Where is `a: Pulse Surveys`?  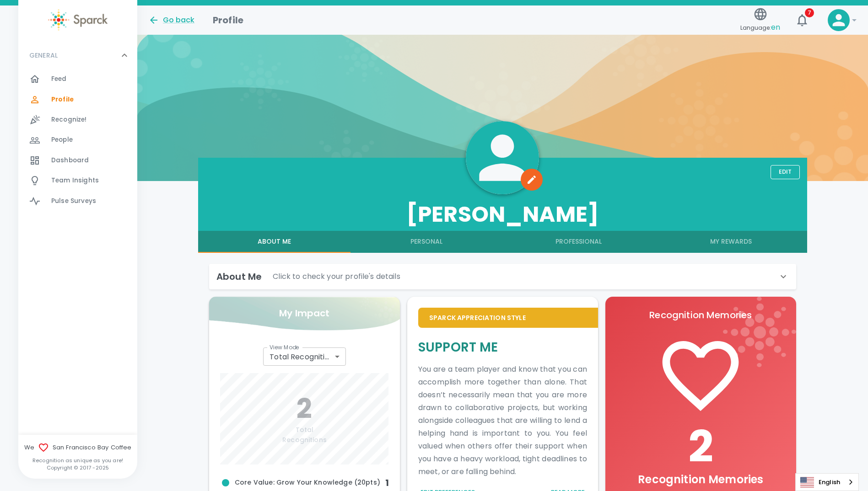 a: Pulse Surveys is located at coordinates (78, 202).